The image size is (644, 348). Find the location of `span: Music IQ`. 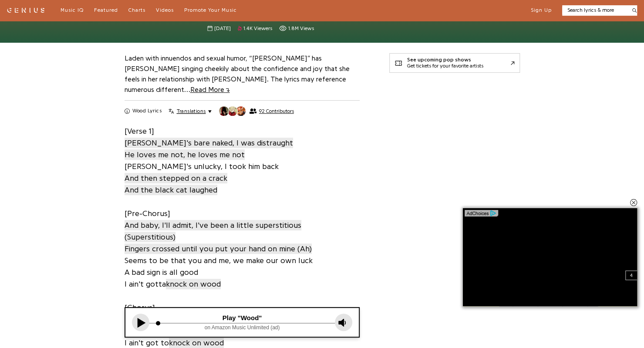

span: Music IQ is located at coordinates (72, 10).